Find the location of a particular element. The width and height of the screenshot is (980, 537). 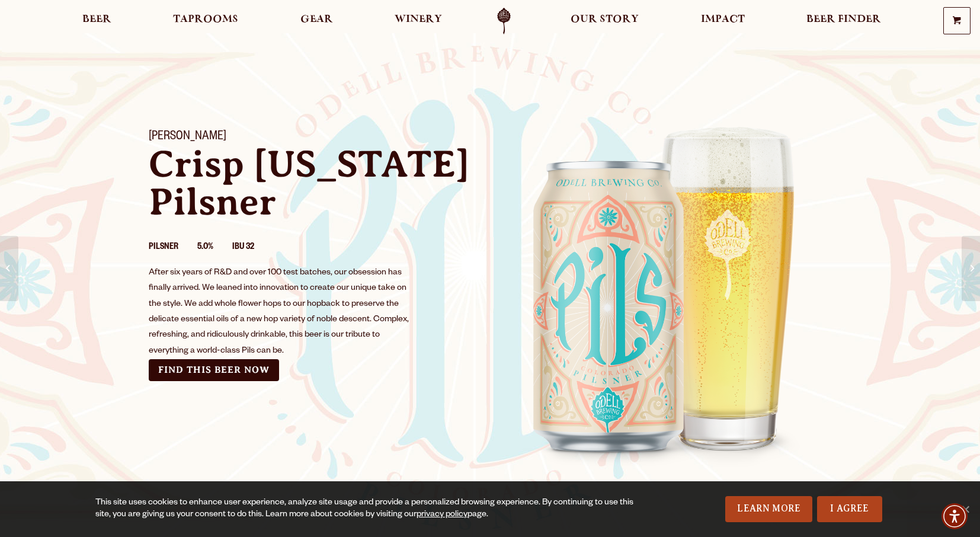

a: Beer is located at coordinates (97, 21).